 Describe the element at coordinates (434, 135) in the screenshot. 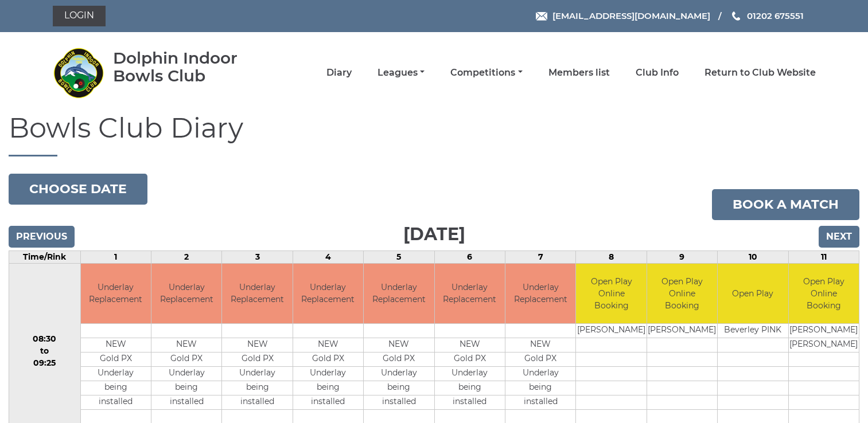

I see `h1: Bowls Club Diary` at that location.